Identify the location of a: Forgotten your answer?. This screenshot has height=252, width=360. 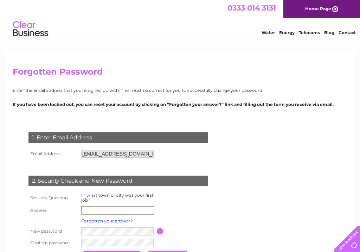
(107, 220).